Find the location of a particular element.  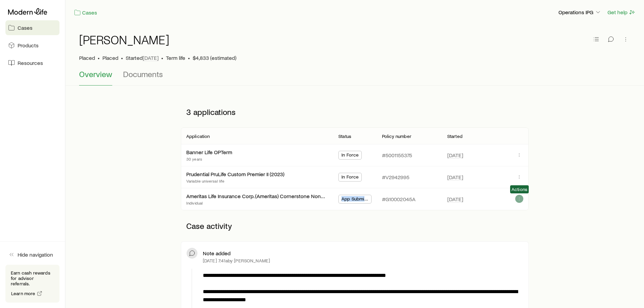

span: $4,833 (estimated) is located at coordinates (215, 58).